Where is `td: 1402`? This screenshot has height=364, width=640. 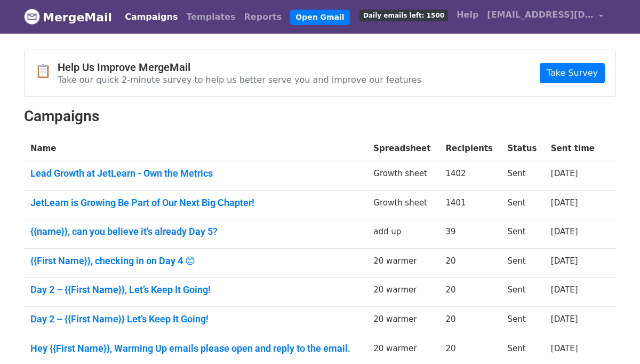
td: 1402 is located at coordinates (470, 175).